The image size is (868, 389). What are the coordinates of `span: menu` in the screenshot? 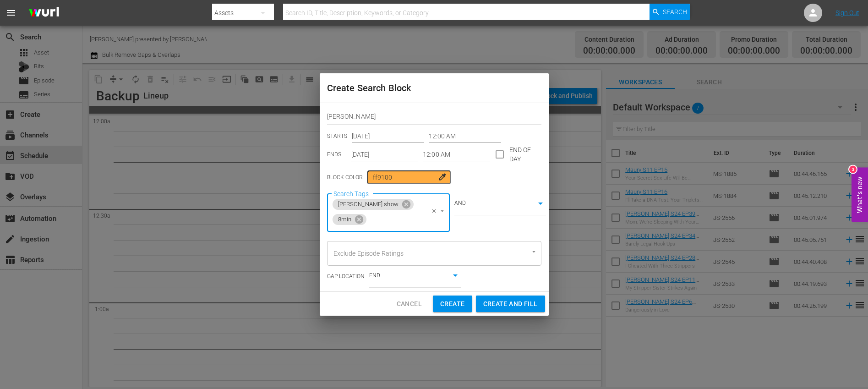 It's located at (11, 13).